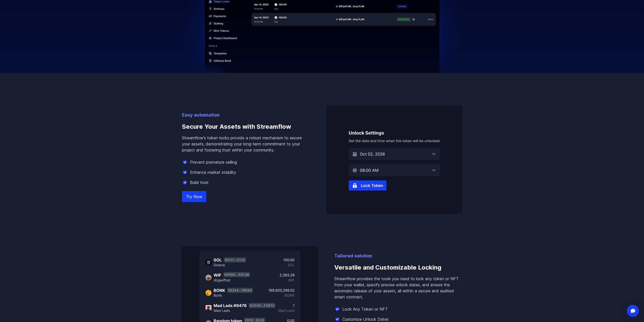 The height and width of the screenshot is (322, 644). I want to click on h3: Secure Your Assets with Streamflow, so click(246, 127).